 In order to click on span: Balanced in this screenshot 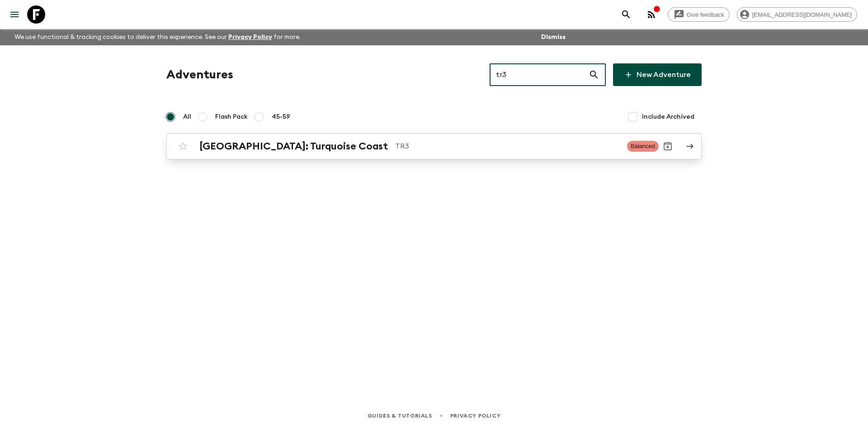, I will do `click(643, 146)`.